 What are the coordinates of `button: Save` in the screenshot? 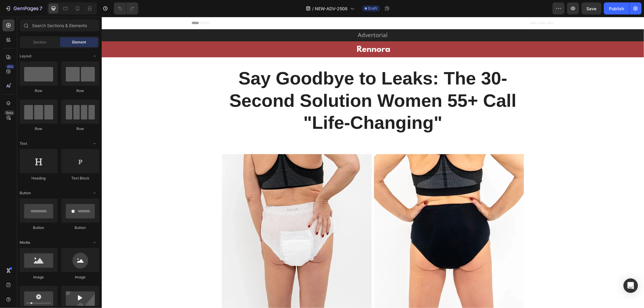 It's located at (591, 9).